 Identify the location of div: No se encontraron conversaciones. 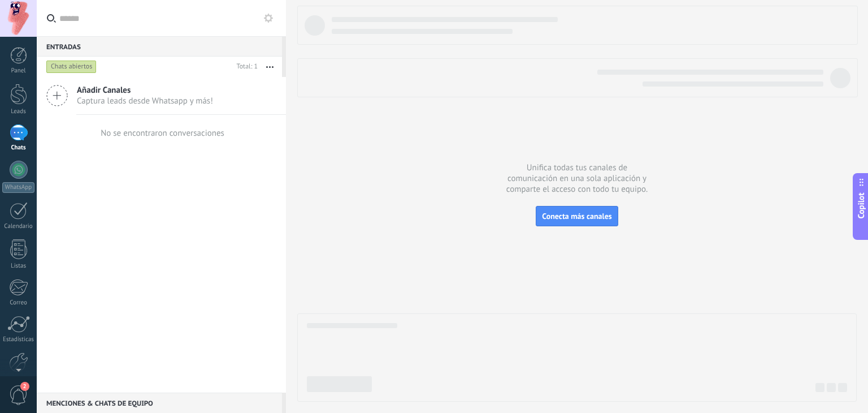
(162, 133).